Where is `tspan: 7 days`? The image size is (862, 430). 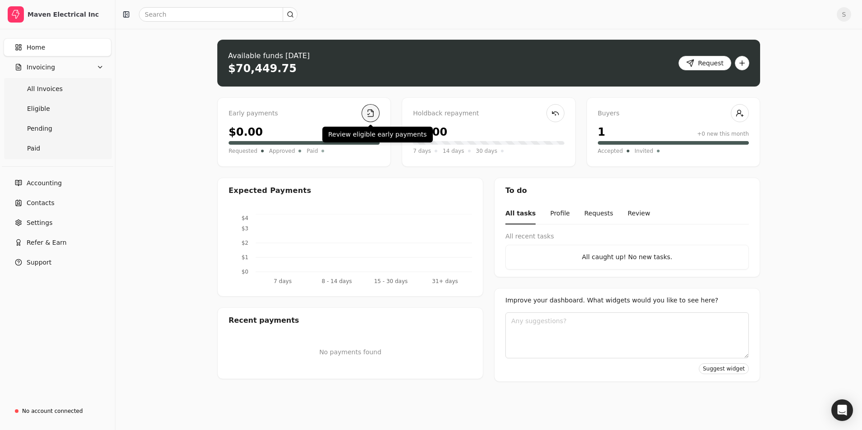
tspan: 7 days is located at coordinates (283, 281).